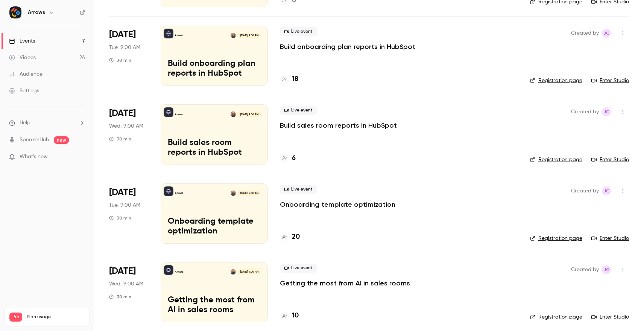 This screenshot has width=644, height=331. What do you see at coordinates (337, 205) in the screenshot?
I see `a: Onboarding template optimization` at bounding box center [337, 205].